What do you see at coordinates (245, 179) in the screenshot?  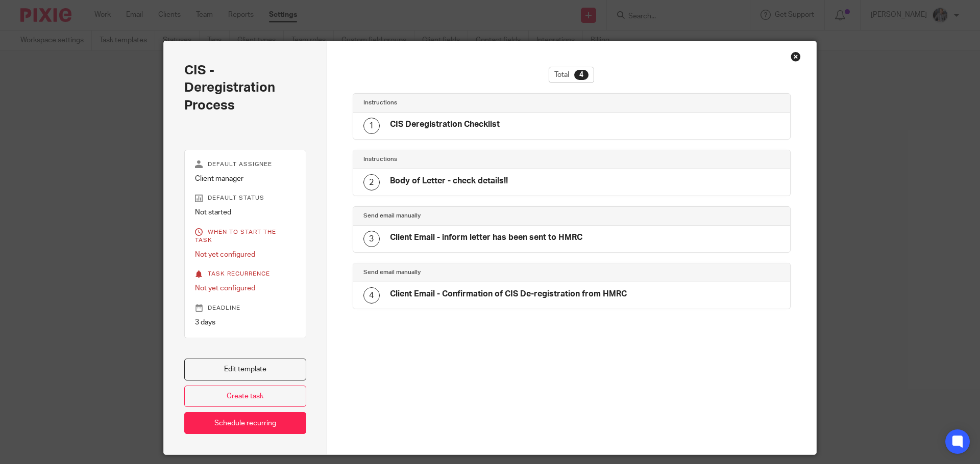 I see `p: Client manager` at bounding box center [245, 179].